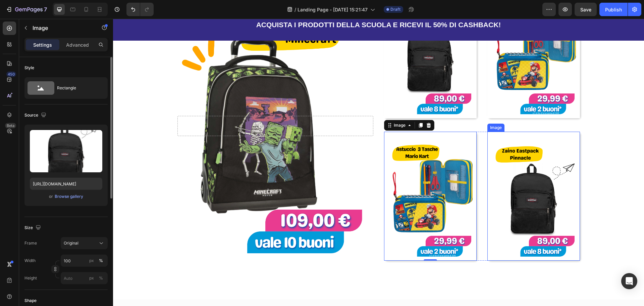 This screenshot has height=306, width=644. What do you see at coordinates (585, 10) in the screenshot?
I see `button: Save` at bounding box center [585, 10].